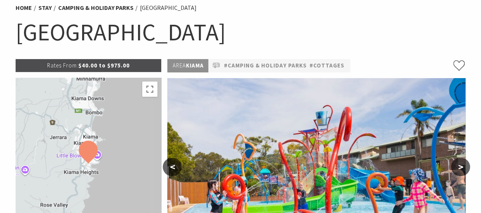 This screenshot has height=213, width=481. Describe the element at coordinates (188, 65) in the screenshot. I see `p: Kiama` at that location.